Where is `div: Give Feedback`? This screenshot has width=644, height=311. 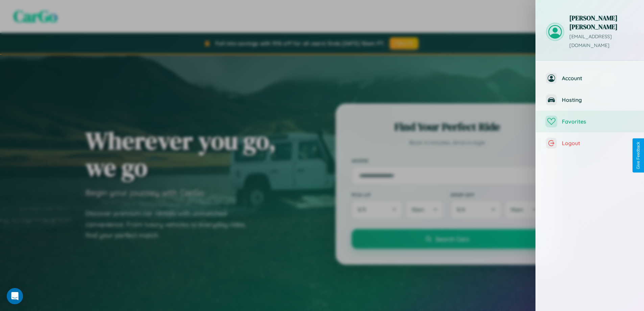
div: Give Feedback is located at coordinates (638, 155).